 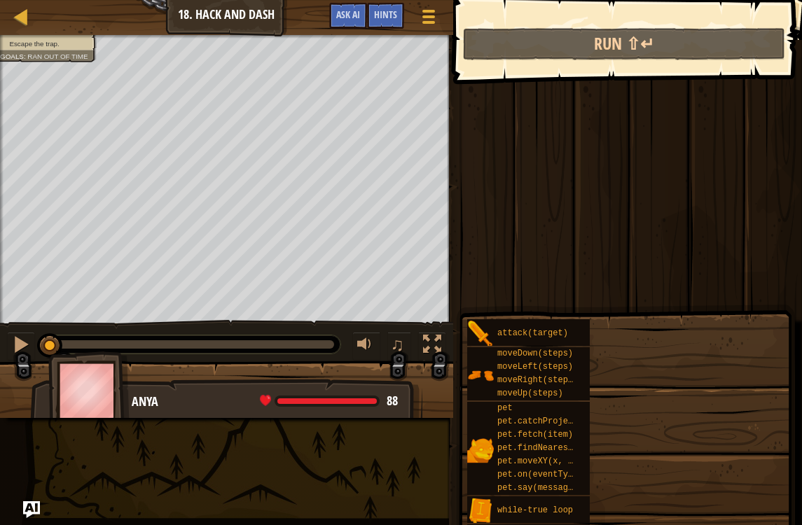 I want to click on span: Hints, so click(x=385, y=14).